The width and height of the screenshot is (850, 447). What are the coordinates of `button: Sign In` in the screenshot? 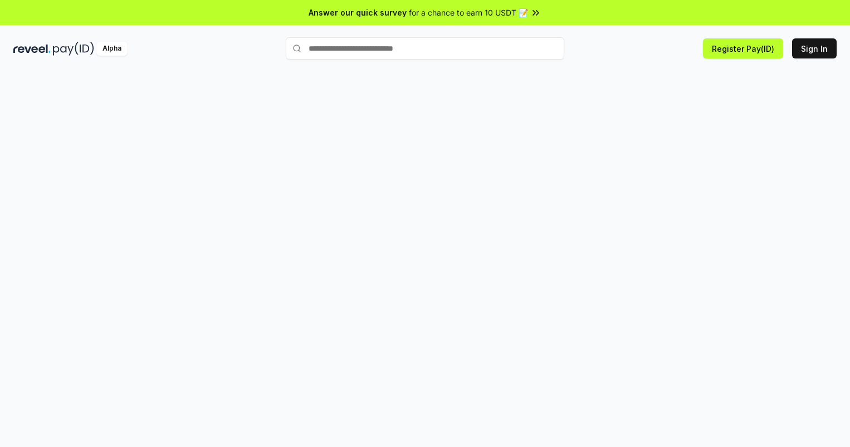 It's located at (814, 48).